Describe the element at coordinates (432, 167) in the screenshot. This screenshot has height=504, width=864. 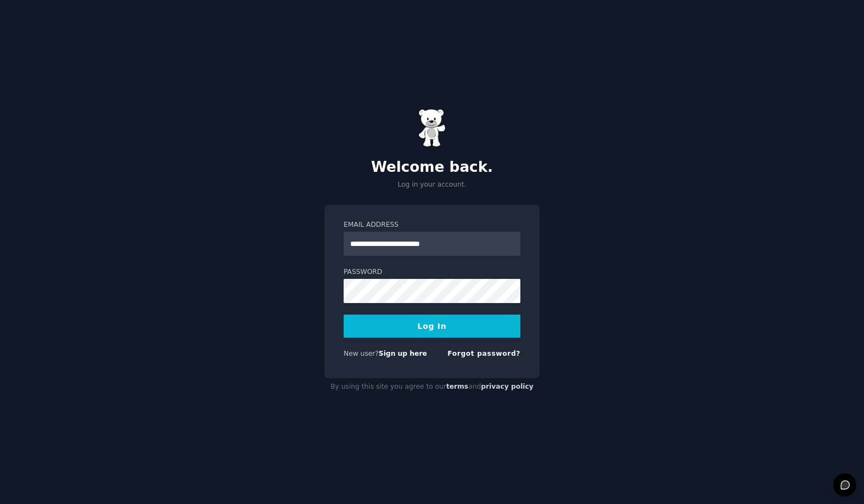
I see `h2: Welcome back.` at that location.